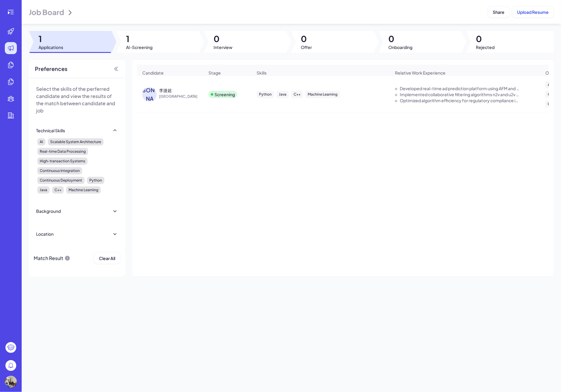  I want to click on button: Share, so click(498, 12).